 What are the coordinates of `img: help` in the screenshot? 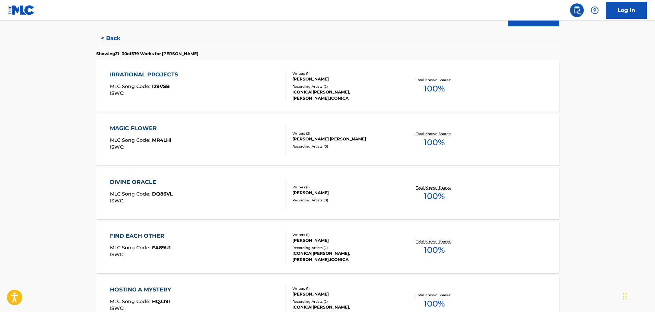 It's located at (595, 10).